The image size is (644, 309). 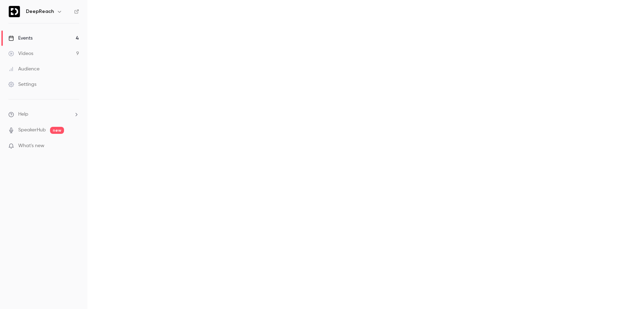 I want to click on span: new, so click(x=57, y=131).